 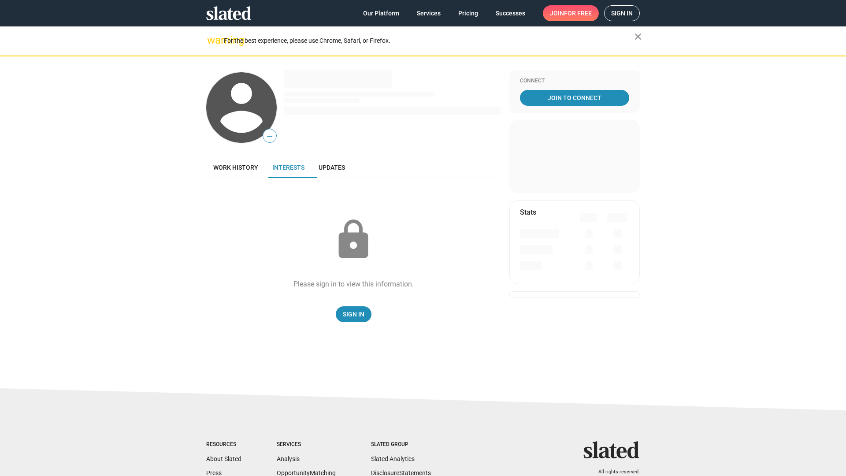 What do you see at coordinates (212, 40) in the screenshot?
I see `mat-icon: warning` at bounding box center [212, 40].